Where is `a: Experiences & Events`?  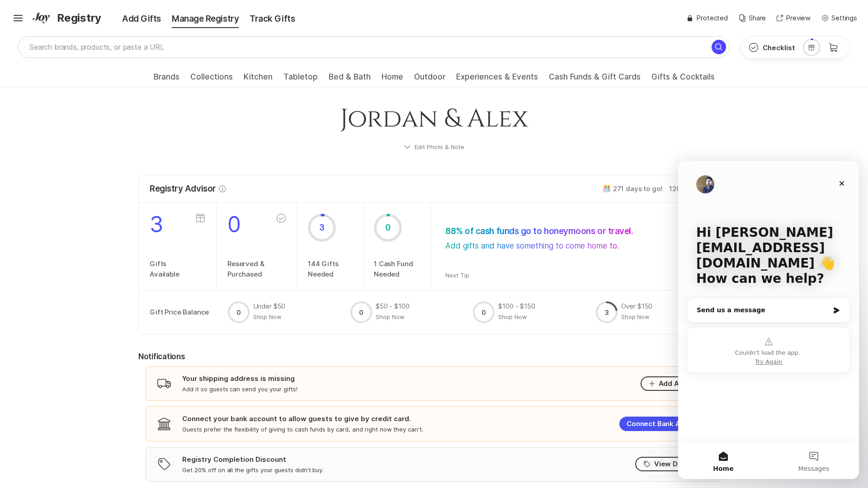
a: Experiences & Events is located at coordinates (497, 80).